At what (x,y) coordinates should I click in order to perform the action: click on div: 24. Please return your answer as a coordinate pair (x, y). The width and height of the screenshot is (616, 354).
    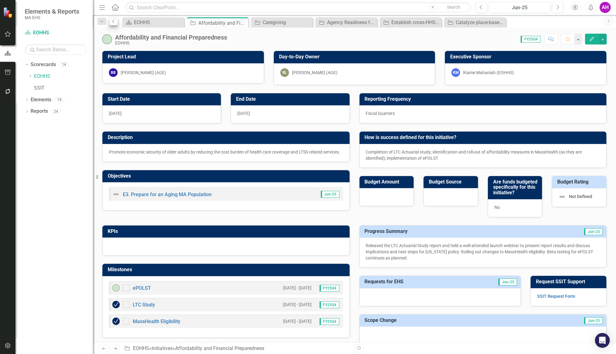
    Looking at the image, I should click on (56, 111).